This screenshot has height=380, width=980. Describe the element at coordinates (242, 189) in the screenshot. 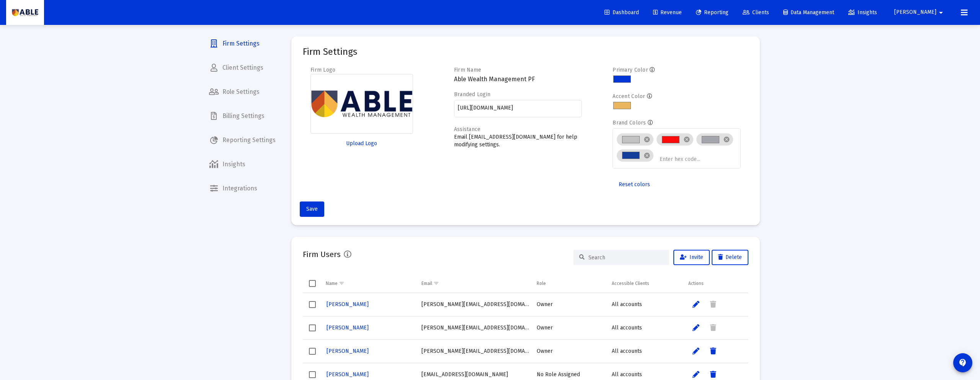

I see `span: Integrations` at that location.